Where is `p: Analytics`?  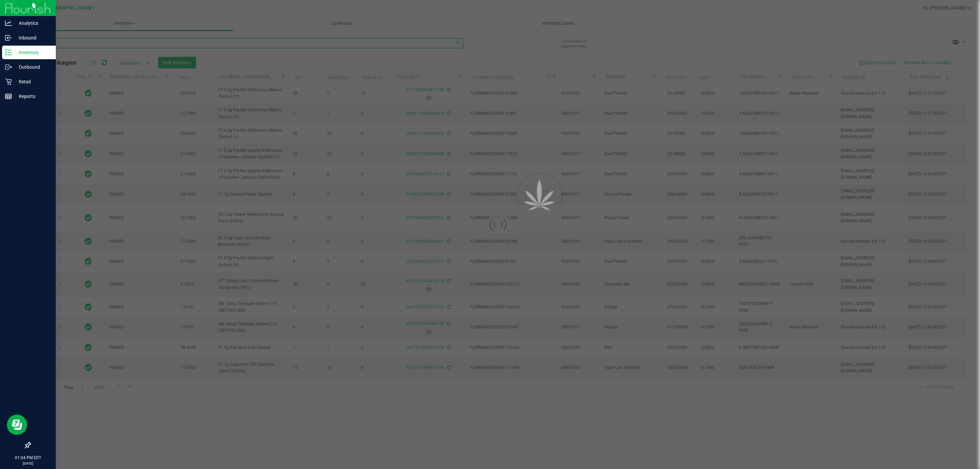
p: Analytics is located at coordinates (33, 23).